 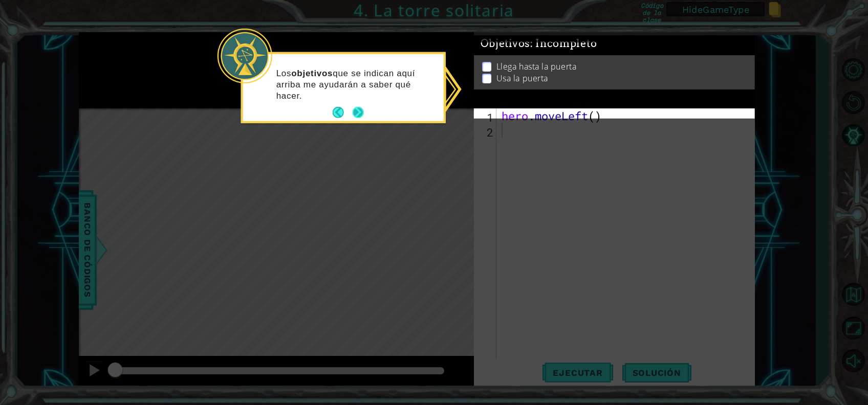 What do you see at coordinates (536, 67) in the screenshot?
I see `p: Llega hasta la puerta` at bounding box center [536, 67].